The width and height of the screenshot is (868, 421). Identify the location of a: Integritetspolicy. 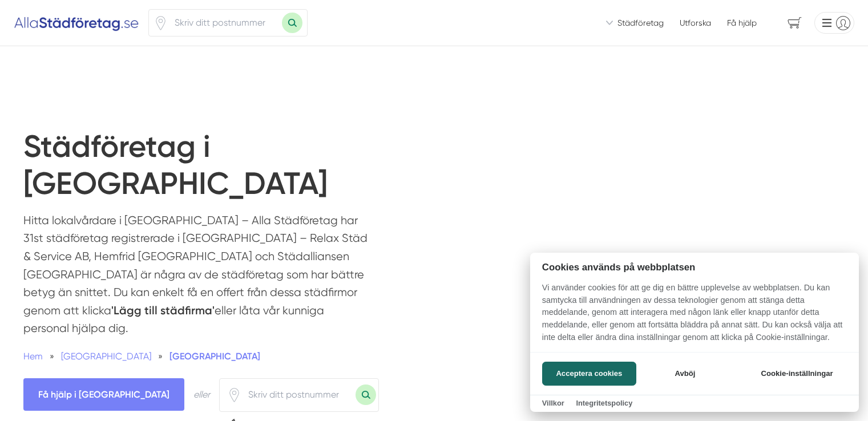
(604, 403).